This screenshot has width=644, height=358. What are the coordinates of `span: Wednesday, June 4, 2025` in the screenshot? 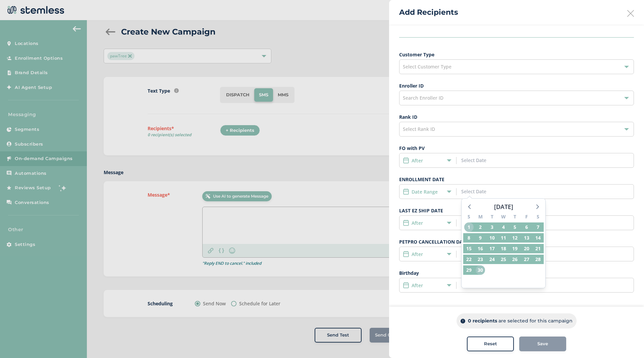 It's located at (503, 227).